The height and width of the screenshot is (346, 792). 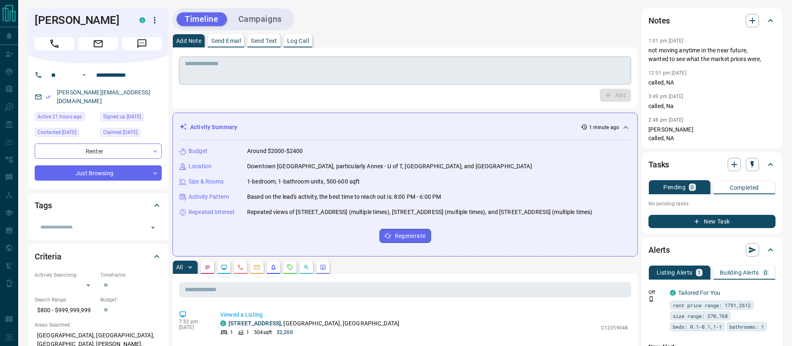 What do you see at coordinates (60, 117) in the screenshot?
I see `span: Active 21 hours ago` at bounding box center [60, 117].